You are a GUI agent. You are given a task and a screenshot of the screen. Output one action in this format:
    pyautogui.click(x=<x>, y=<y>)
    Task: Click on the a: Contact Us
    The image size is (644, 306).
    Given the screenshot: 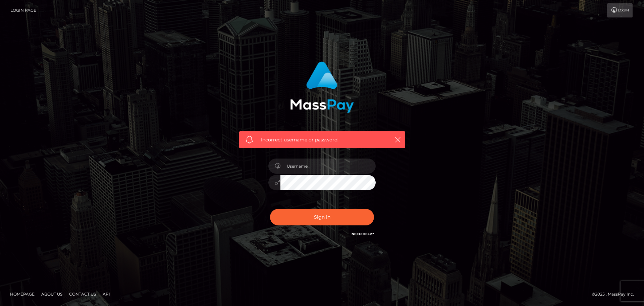 What is the action you would take?
    pyautogui.click(x=82, y=294)
    